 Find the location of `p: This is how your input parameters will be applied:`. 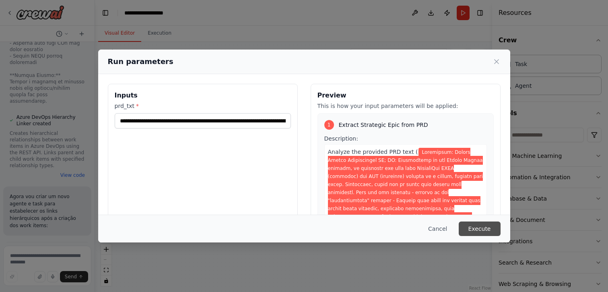

p: This is how your input parameters will be applied: is located at coordinates (405, 106).